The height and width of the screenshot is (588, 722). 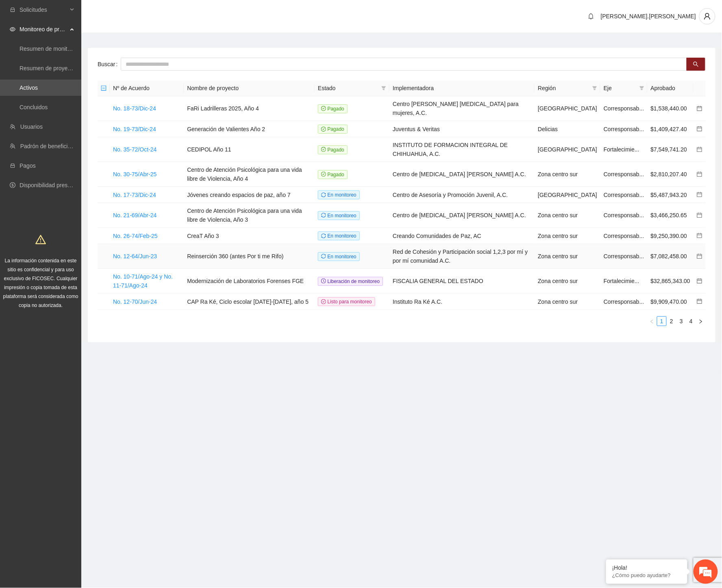 I want to click on td: Red de Cohesión y Participación social 1,2,3 por mí y por mí comunidad A.C., so click(x=462, y=256).